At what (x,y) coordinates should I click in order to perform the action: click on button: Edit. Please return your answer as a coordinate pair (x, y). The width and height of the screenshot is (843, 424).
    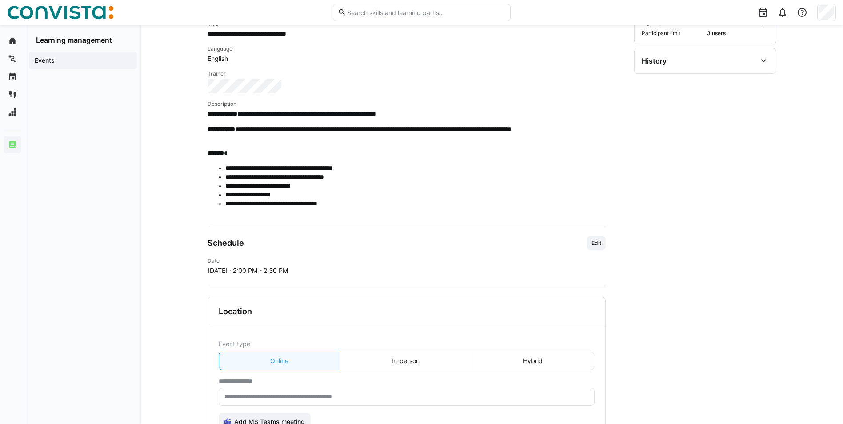
    Looking at the image, I should click on (596, 243).